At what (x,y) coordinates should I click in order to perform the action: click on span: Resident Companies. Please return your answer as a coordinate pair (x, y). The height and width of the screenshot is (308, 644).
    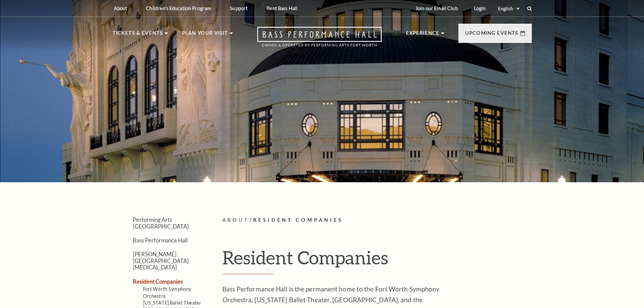
    Looking at the image, I should click on (298, 220).